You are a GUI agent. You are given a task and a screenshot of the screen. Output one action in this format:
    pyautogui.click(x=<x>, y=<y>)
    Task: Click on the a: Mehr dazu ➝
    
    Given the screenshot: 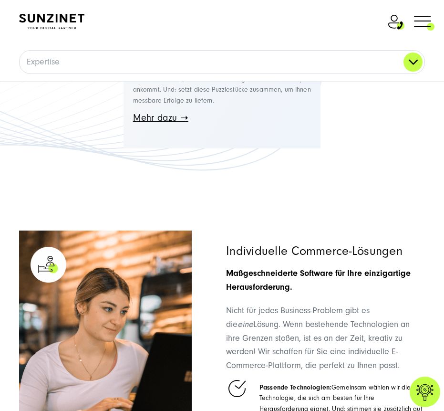 What is the action you would take?
    pyautogui.click(x=161, y=118)
    